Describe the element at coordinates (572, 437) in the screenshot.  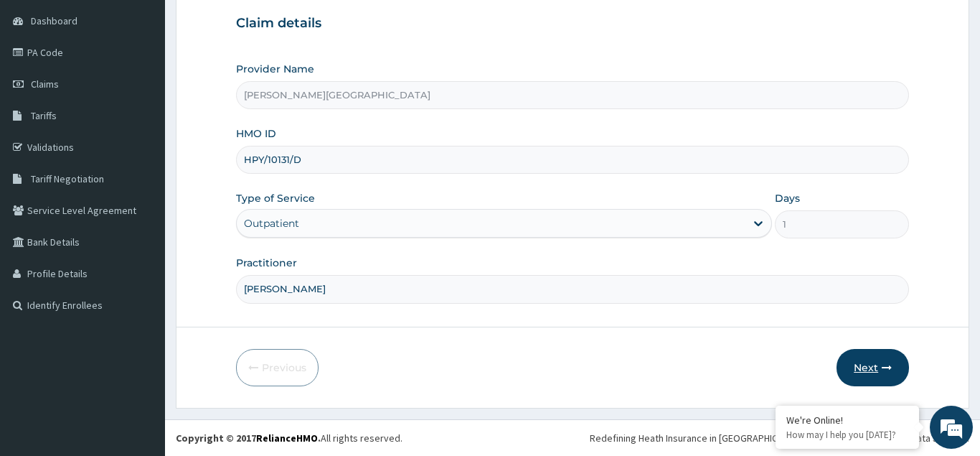
I see `footer: All rights reserved.` at that location.